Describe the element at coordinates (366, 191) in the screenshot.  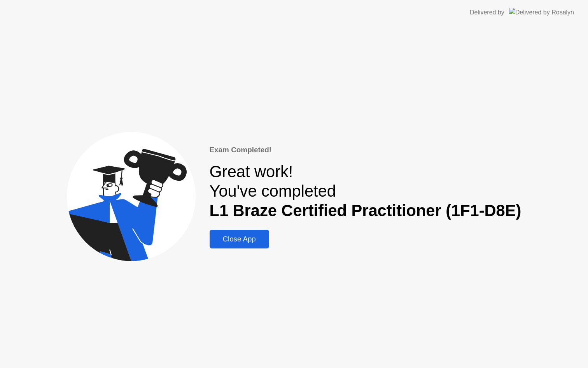
I see `div: Great work! You've completed` at that location.